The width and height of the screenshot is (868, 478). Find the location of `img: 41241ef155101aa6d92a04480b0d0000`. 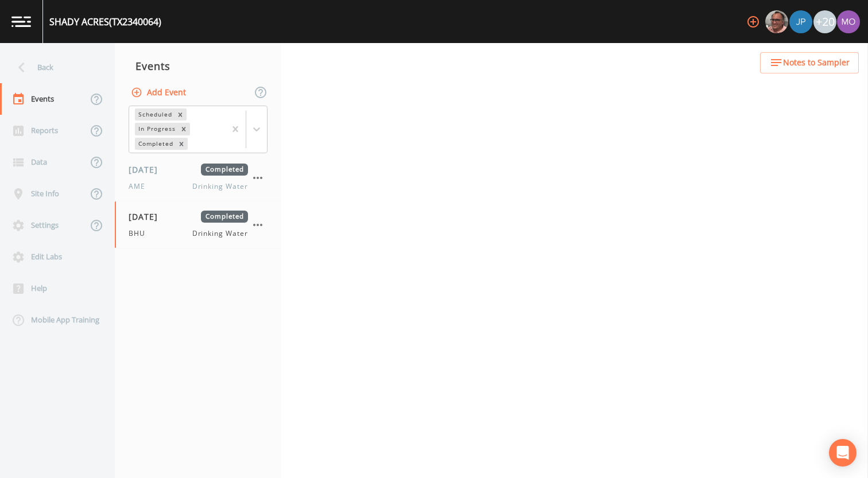

img: 41241ef155101aa6d92a04480b0d0000 is located at coordinates (801, 22).